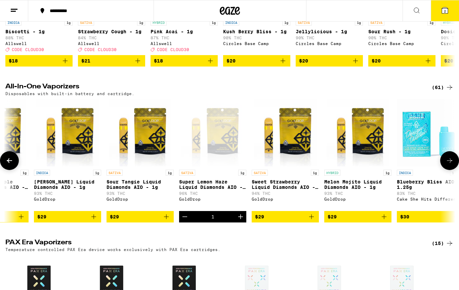 This screenshot has width=459, height=290. Describe the element at coordinates (285, 133) in the screenshot. I see `img: GoldDrop - Sweet Strawberry Liquid Diamonds AIO - 1g` at that location.